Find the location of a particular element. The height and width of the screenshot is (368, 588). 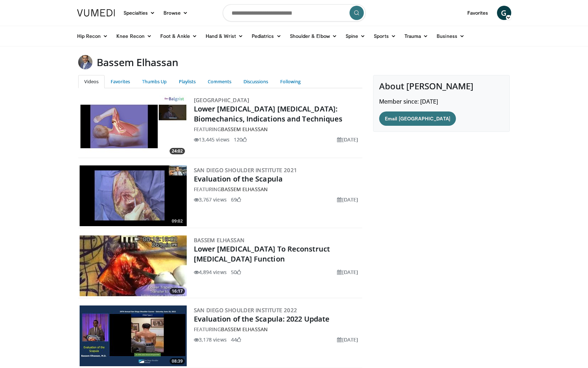

a: Evaluation of the Scapula: 2022 Update is located at coordinates (262, 319).